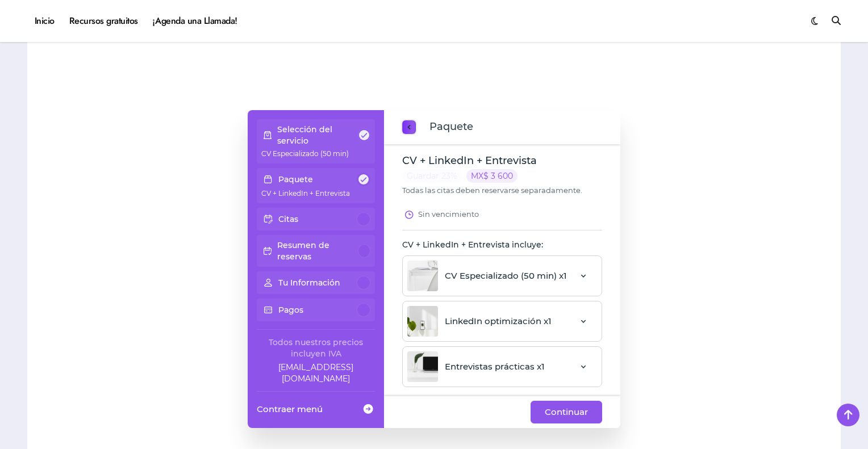 This screenshot has height=449, width=868. Describe the element at coordinates (432, 176) in the screenshot. I see `p: Guardar 23%` at that location.